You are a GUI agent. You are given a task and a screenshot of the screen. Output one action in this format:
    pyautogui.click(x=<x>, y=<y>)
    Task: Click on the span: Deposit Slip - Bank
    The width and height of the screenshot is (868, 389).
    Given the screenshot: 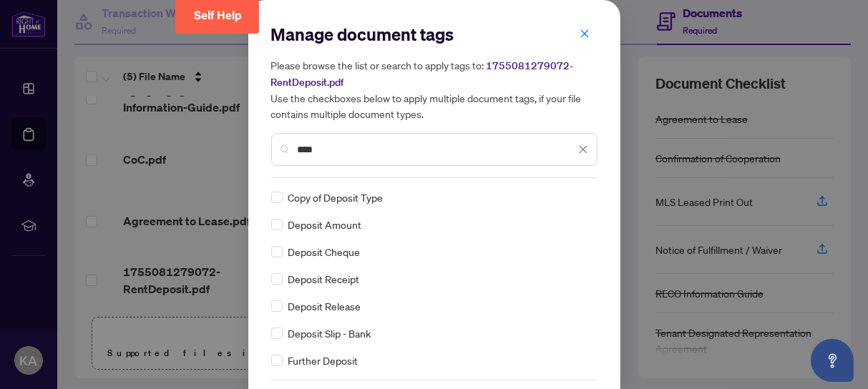 What is the action you would take?
    pyautogui.click(x=330, y=333)
    